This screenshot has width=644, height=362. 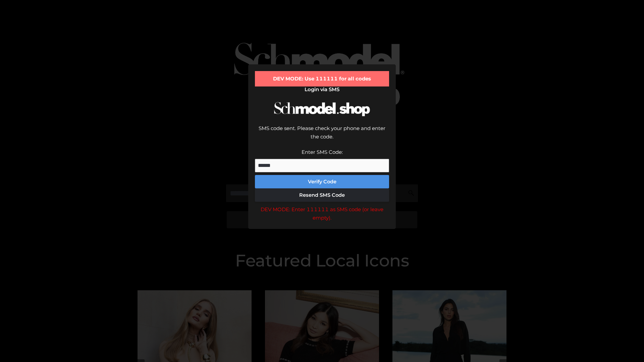 What do you see at coordinates (322, 182) in the screenshot?
I see `button: Verify Code` at bounding box center [322, 182].